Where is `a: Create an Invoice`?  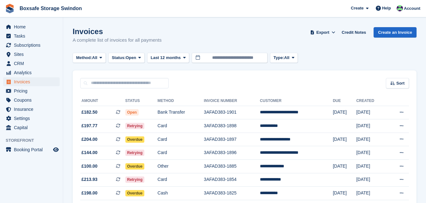
a: Create an Invoice is located at coordinates (395, 32).